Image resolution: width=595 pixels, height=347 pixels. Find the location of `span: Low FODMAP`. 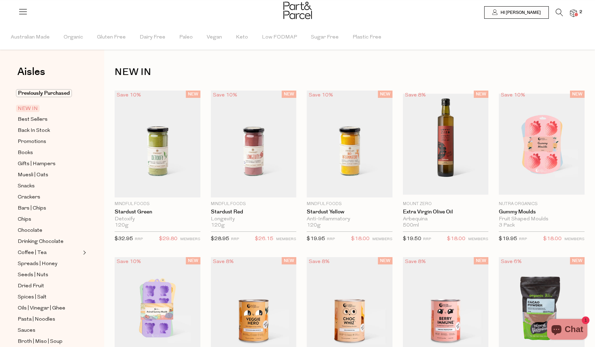

span: Low FODMAP is located at coordinates (279, 37).